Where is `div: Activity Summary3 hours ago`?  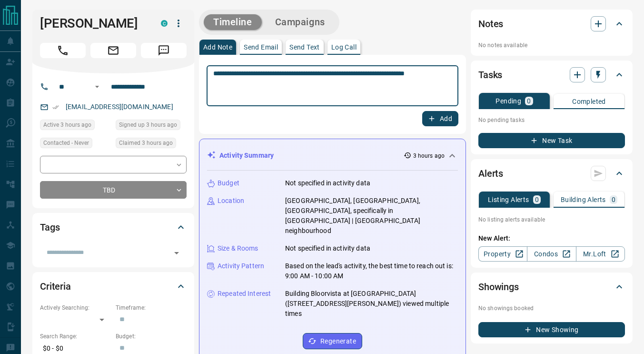 div: Activity Summary3 hours ago is located at coordinates (332, 155).